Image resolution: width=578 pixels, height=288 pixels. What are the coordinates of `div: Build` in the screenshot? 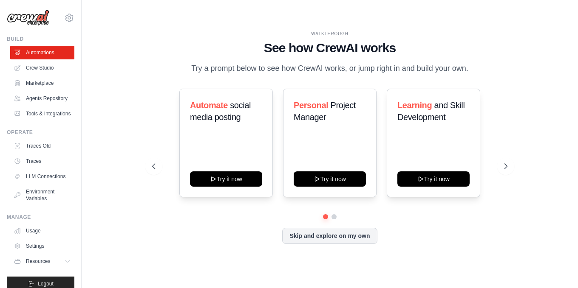 It's located at (40, 39).